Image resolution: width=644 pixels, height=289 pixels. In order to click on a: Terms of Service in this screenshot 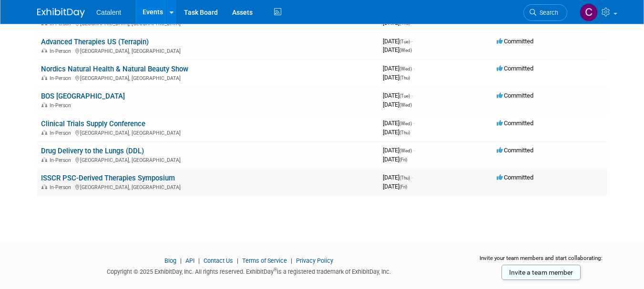, I will do `click(264, 261)`.